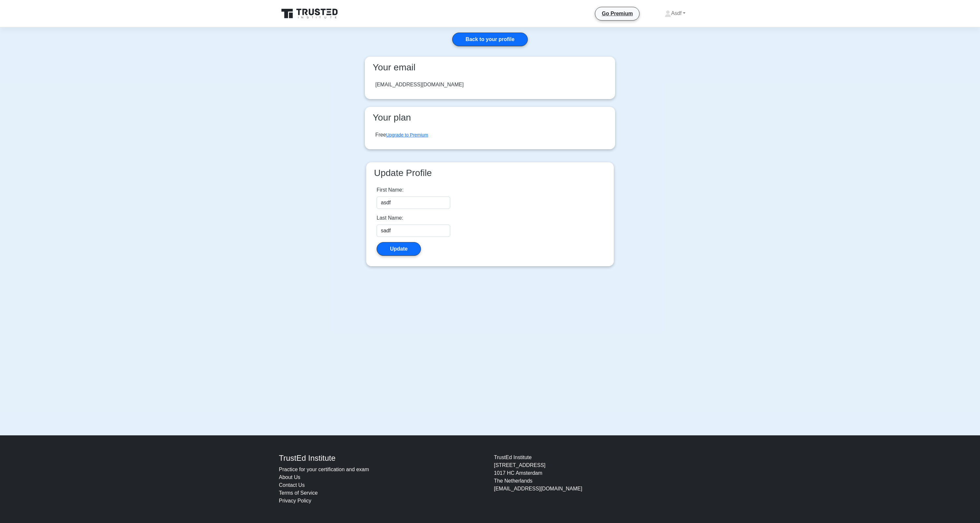  What do you see at coordinates (490, 118) in the screenshot?
I see `h3: Your plan` at bounding box center [490, 118].